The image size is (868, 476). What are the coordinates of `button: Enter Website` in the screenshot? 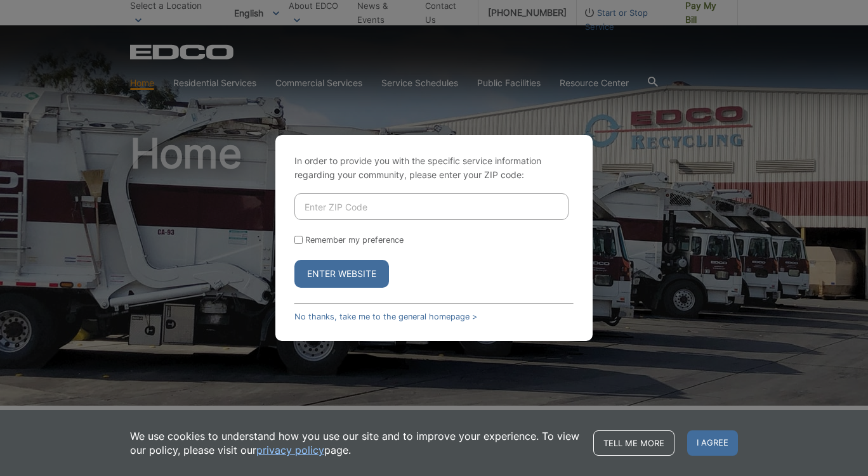 It's located at (341, 274).